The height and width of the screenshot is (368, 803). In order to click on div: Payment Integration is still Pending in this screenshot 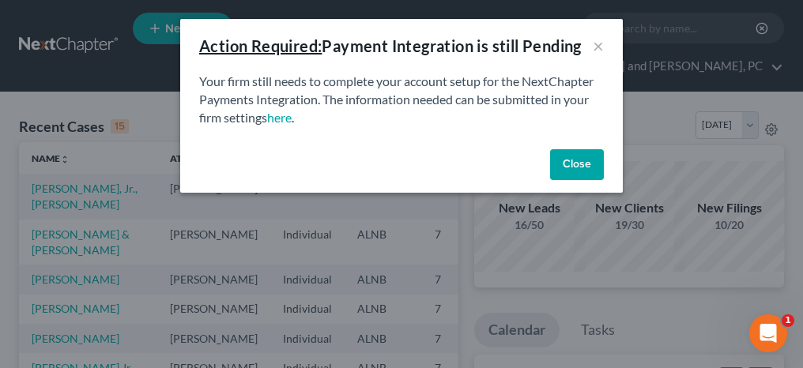, I will do `click(390, 46)`.